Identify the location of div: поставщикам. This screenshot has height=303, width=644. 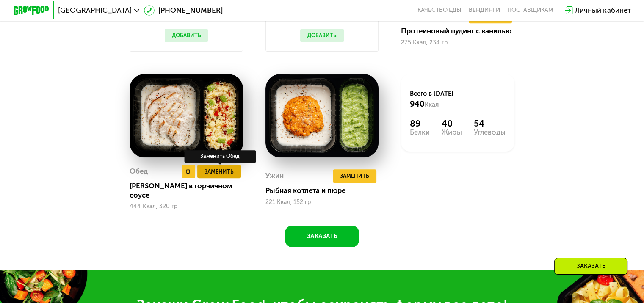
(530, 10).